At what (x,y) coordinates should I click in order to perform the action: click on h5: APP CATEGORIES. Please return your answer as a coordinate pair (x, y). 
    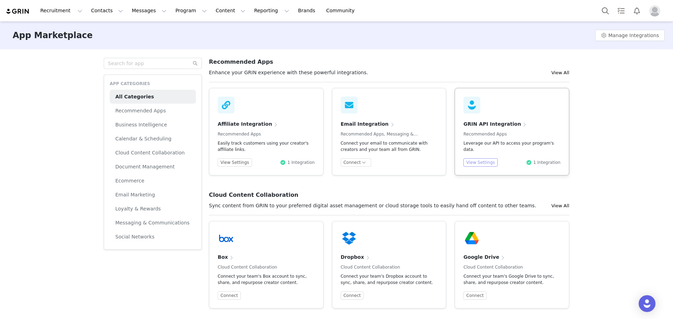
    Looking at the image, I should click on (153, 84).